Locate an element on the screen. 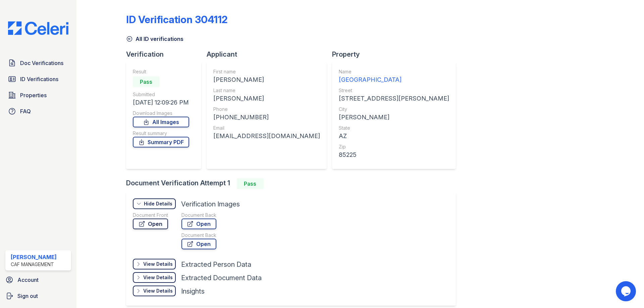  div: Result summary is located at coordinates (161, 134).